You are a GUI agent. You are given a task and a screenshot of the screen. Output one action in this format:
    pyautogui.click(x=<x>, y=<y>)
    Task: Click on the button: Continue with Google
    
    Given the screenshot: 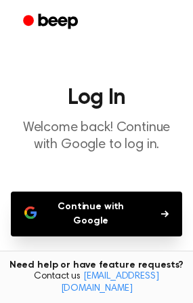 What is the action you would take?
    pyautogui.click(x=96, y=214)
    